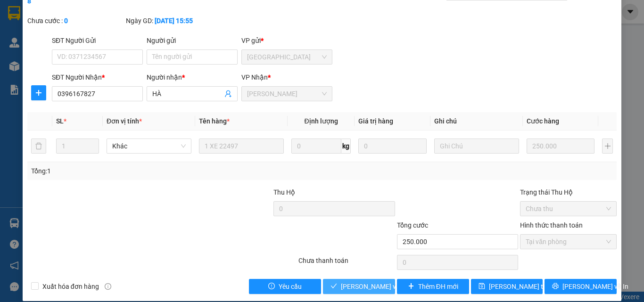 This screenshot has height=302, width=644. What do you see at coordinates (192, 77) in the screenshot?
I see `div: Người nhận` at bounding box center [192, 77].